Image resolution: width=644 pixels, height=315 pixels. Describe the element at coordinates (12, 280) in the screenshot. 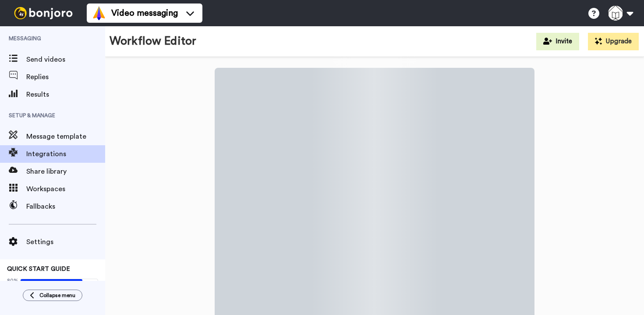

I see `span: 80%` at that location.